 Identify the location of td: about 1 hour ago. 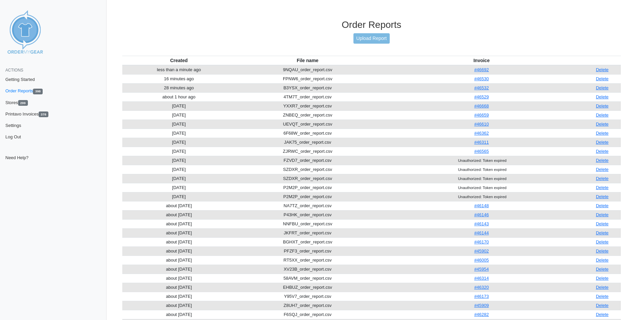
(179, 97).